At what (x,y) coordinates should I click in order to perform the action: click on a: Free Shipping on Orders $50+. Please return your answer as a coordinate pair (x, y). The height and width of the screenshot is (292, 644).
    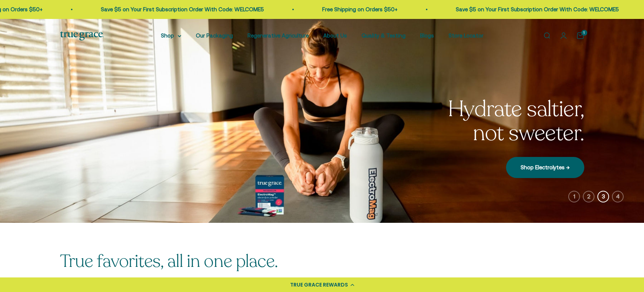
    Looking at the image, I should click on (356, 9).